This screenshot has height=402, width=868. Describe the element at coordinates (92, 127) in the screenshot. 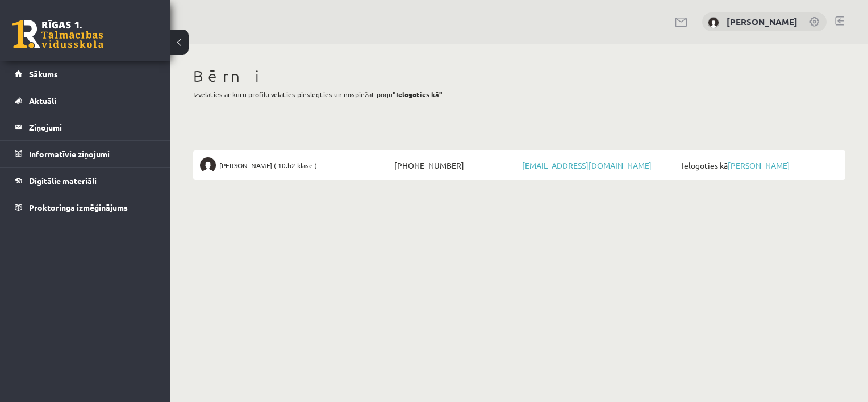

I see `legend: Ziņojumi` at that location.